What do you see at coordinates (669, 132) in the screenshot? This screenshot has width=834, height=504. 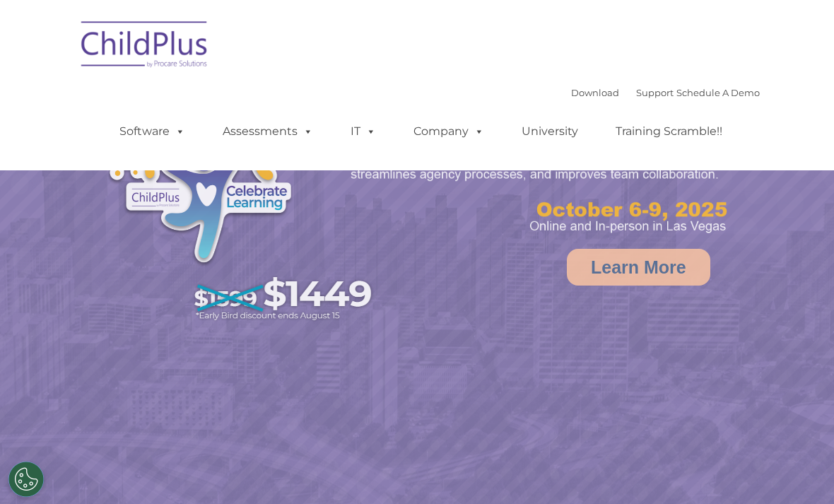 I see `a: Training Scramble!!` at bounding box center [669, 132].